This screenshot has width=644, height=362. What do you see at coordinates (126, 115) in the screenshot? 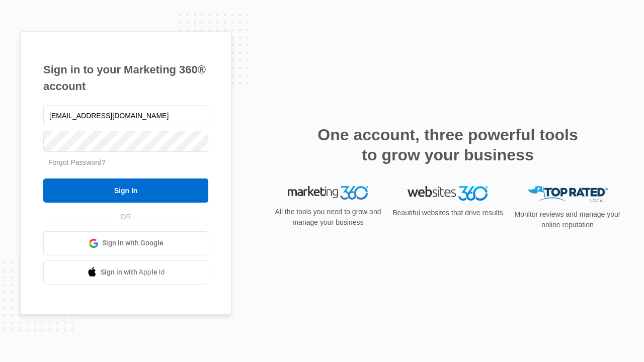
I see `input: Email` at bounding box center [126, 115].